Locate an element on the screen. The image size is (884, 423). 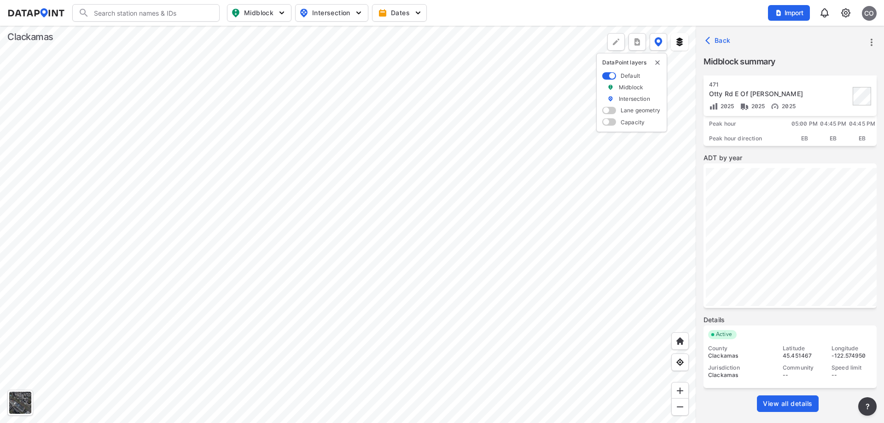
button: Import is located at coordinates (789, 13).